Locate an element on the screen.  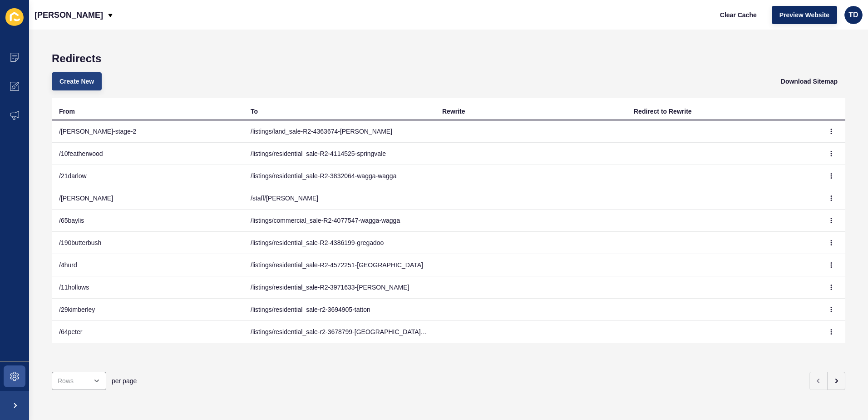
button: Download Sitemap is located at coordinates (809, 81).